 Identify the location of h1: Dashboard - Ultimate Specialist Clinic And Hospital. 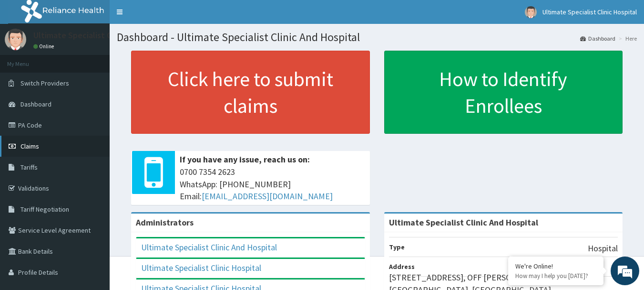
(377, 38).